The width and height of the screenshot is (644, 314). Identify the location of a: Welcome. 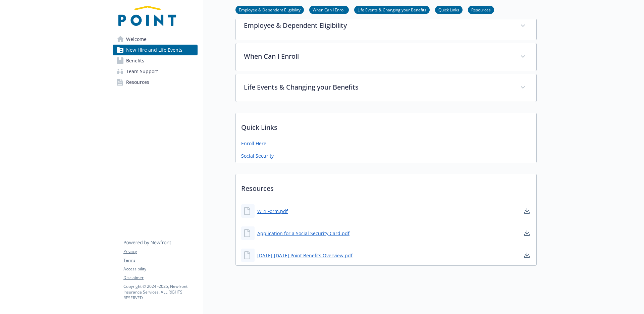
(155, 39).